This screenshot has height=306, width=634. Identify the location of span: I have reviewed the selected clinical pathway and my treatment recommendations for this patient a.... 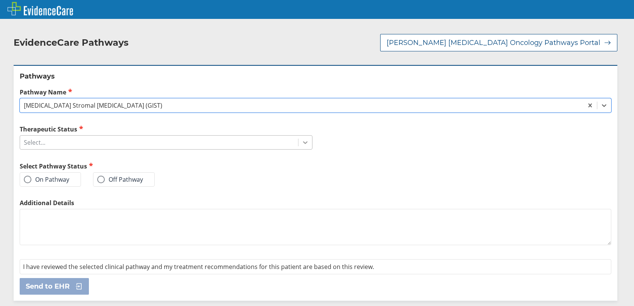
(199, 267).